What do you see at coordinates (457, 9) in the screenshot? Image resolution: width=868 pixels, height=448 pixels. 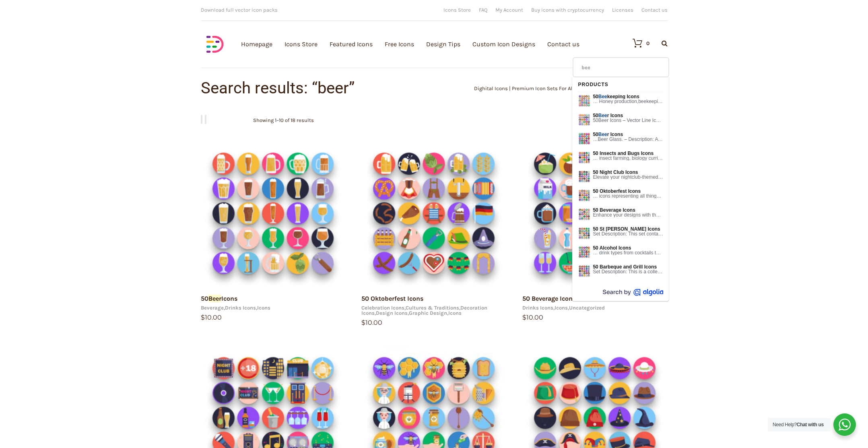 I see `a: Icons Store` at bounding box center [457, 9].